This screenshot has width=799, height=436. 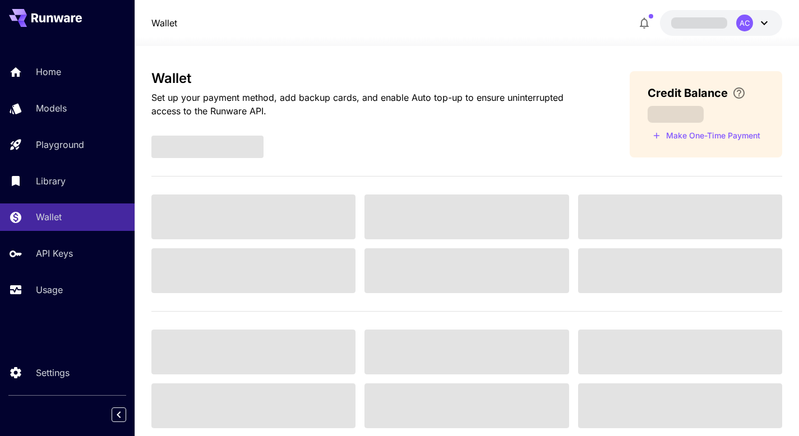 I want to click on button: Collapse sidebar, so click(x=119, y=415).